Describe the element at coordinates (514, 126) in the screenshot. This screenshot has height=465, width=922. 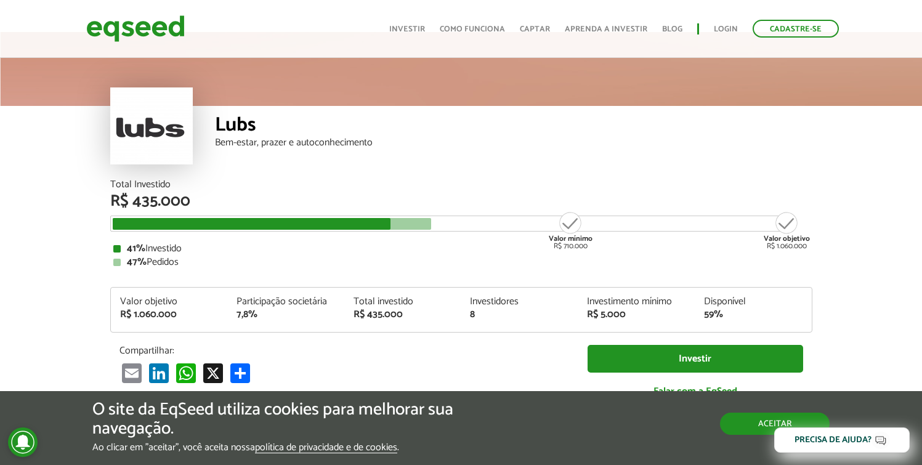
I see `div: Lubs` at that location.